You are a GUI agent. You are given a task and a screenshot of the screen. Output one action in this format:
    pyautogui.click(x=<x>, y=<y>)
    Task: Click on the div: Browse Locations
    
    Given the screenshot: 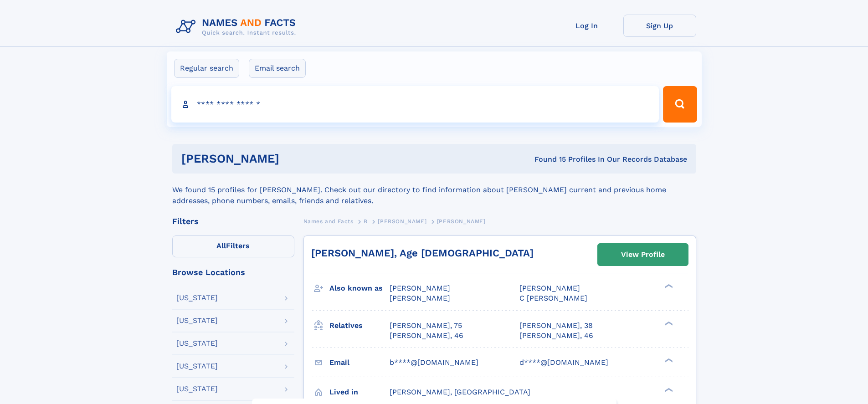 What is the action you would take?
    pyautogui.click(x=233, y=272)
    